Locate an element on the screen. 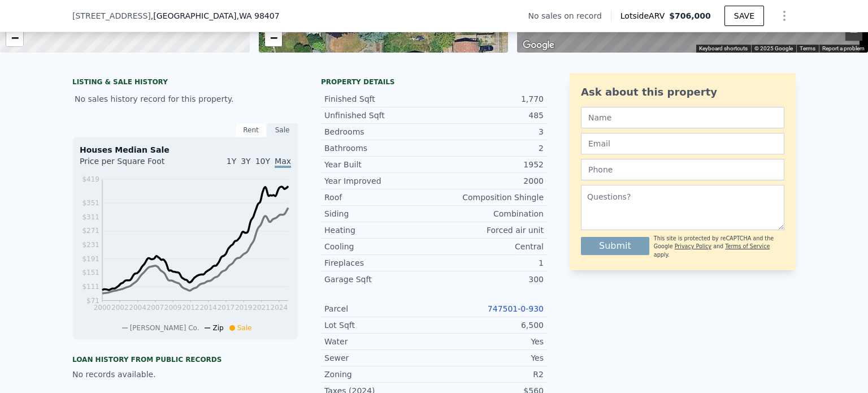  div: 1952 is located at coordinates (489, 165).